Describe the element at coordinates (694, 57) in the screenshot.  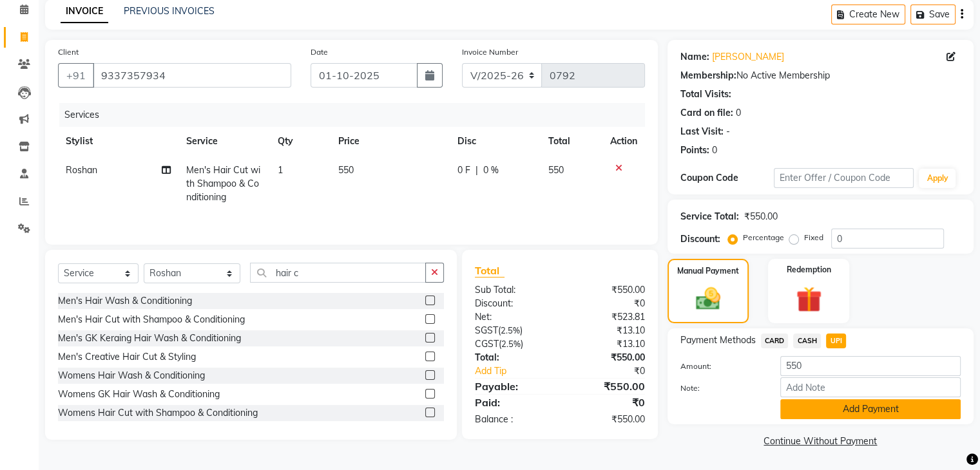
I see `div: Name:` at that location.